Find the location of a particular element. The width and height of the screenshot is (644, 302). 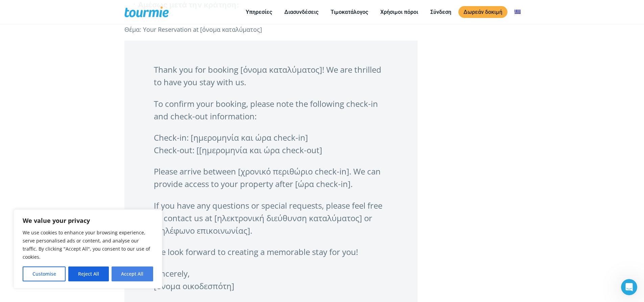

a: Χρήσιμοι πόροι is located at coordinates (399, 12).